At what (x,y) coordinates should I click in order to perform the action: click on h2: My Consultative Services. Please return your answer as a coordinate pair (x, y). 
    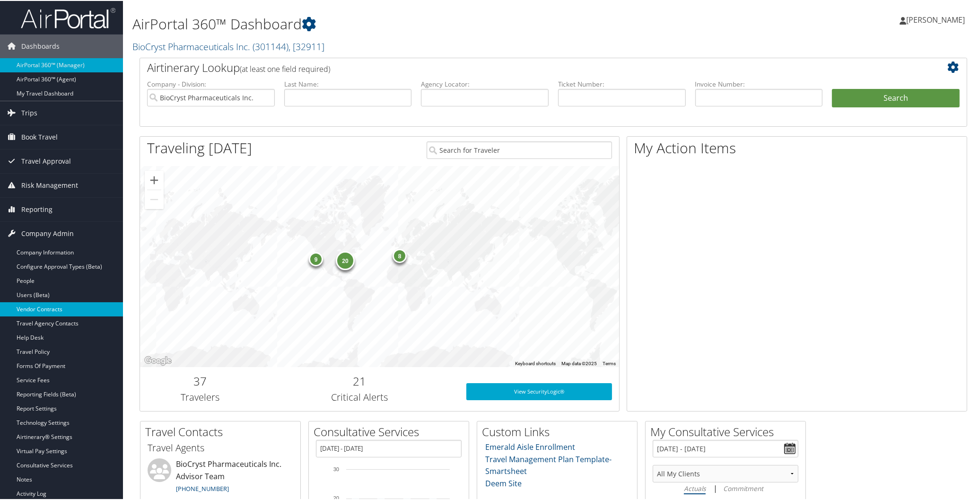
    Looking at the image, I should click on (727, 431).